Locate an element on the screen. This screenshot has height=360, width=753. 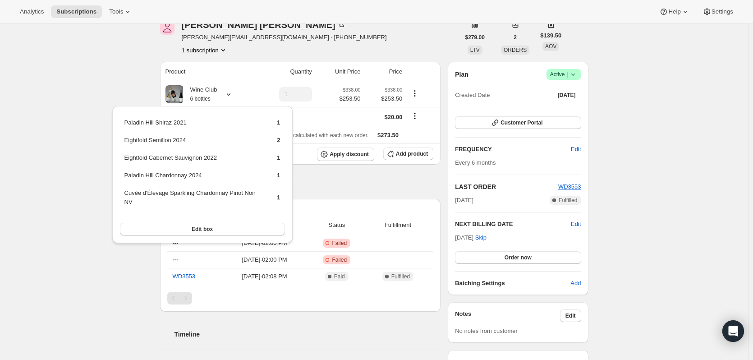
span: Analytics is located at coordinates (32, 12).